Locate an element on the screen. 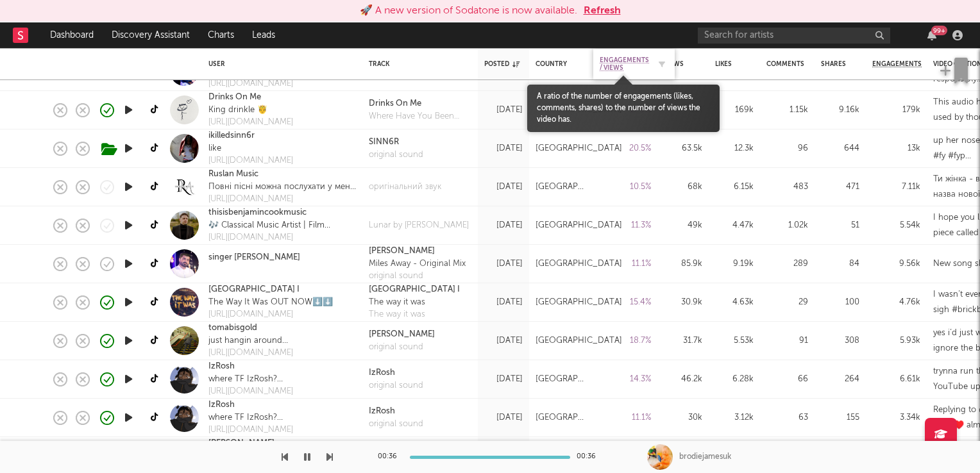 This screenshot has height=473, width=980. a: SINN6R is located at coordinates (395, 142).